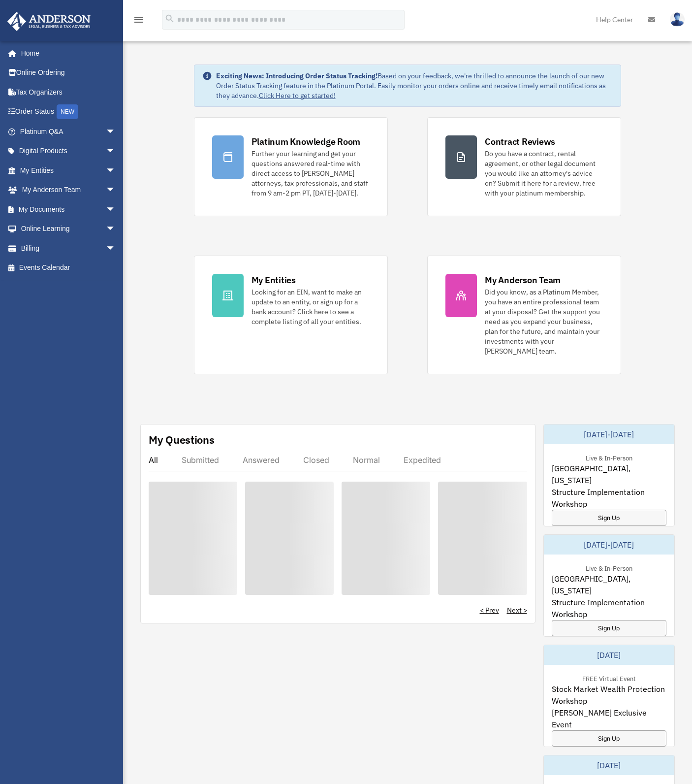 This screenshot has width=692, height=784. What do you see at coordinates (366, 460) in the screenshot?
I see `div: Normal` at bounding box center [366, 460].